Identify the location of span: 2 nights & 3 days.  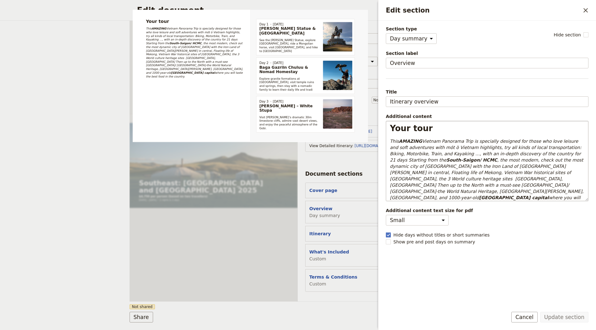
(95, 206).